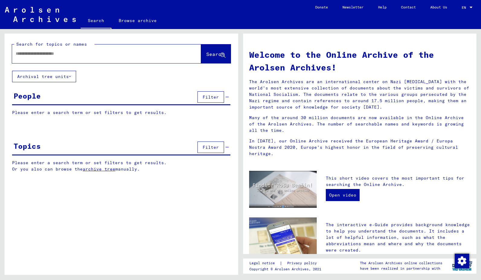 The width and height of the screenshot is (481, 280). Describe the element at coordinates (287, 269) in the screenshot. I see `p: Copyright © Arolsen Archives, 2021` at that location.